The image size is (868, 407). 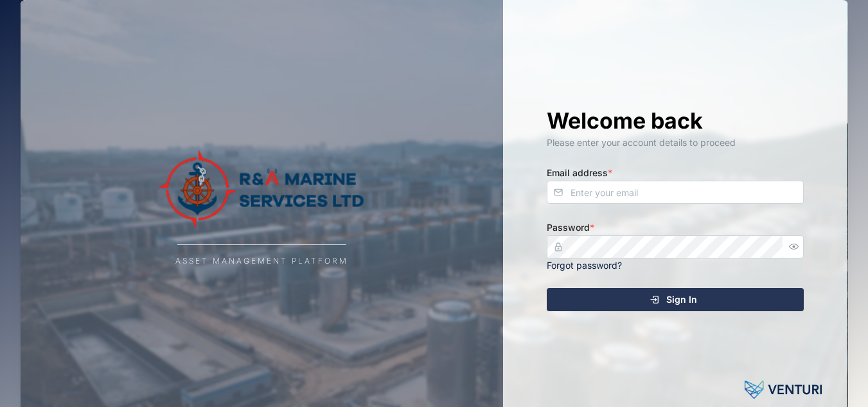 I want to click on h1: Welcome back, so click(x=676, y=121).